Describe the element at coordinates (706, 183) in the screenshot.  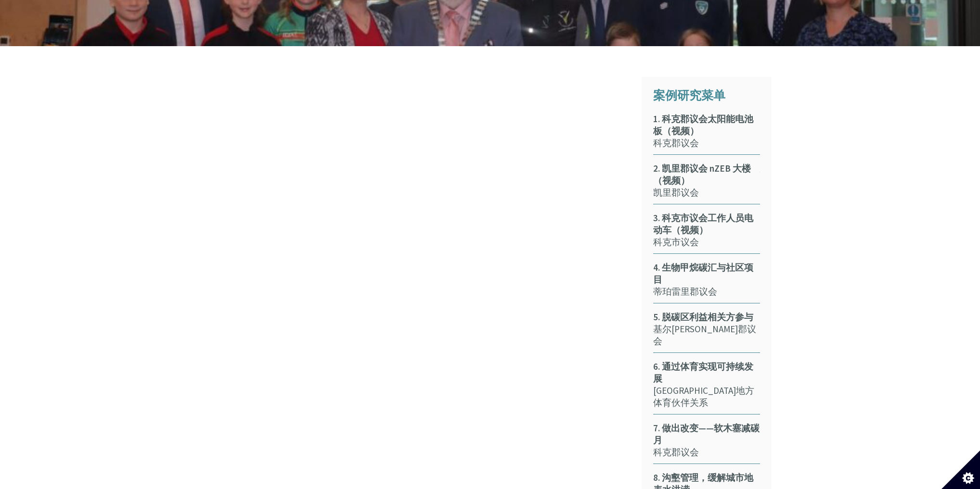
I see `a: 2. 凯里郡议会 nZEB 大楼（视频）凯里郡议会` at that location.